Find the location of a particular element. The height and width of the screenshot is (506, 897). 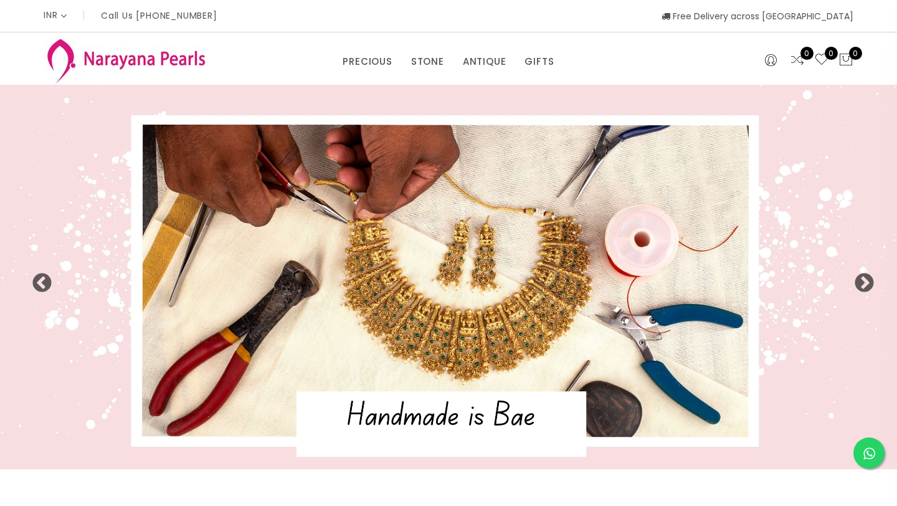

a: GIFTS is located at coordinates (539, 62).